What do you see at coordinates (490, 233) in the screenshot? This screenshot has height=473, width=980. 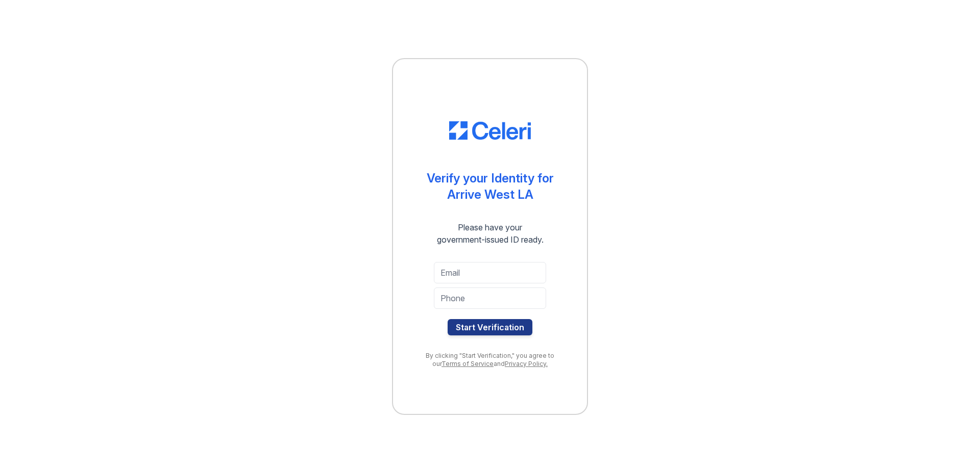 I see `div: Please have your government-issued ID ready.` at bounding box center [490, 233].